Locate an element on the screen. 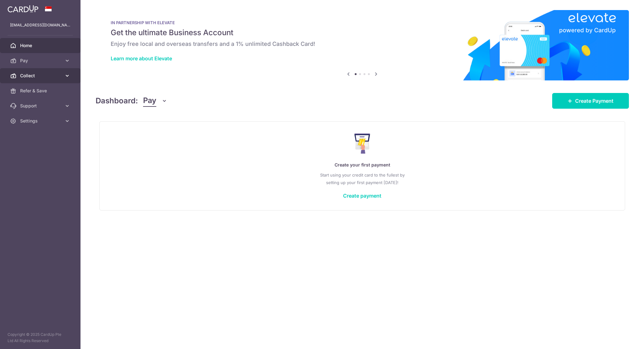  img: Make Payment is located at coordinates (362, 144).